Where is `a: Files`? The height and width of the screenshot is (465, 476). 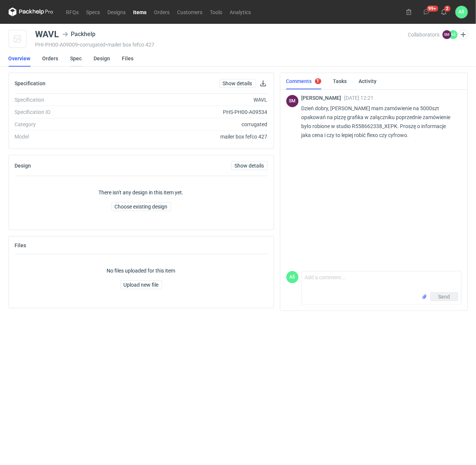
a: Files is located at coordinates (128, 59).